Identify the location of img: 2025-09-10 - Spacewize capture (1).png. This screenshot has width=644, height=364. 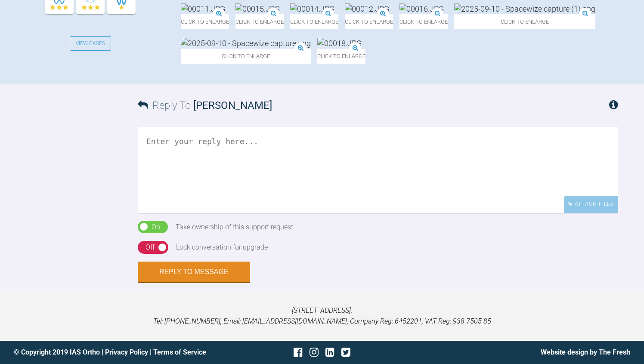
(525, 9).